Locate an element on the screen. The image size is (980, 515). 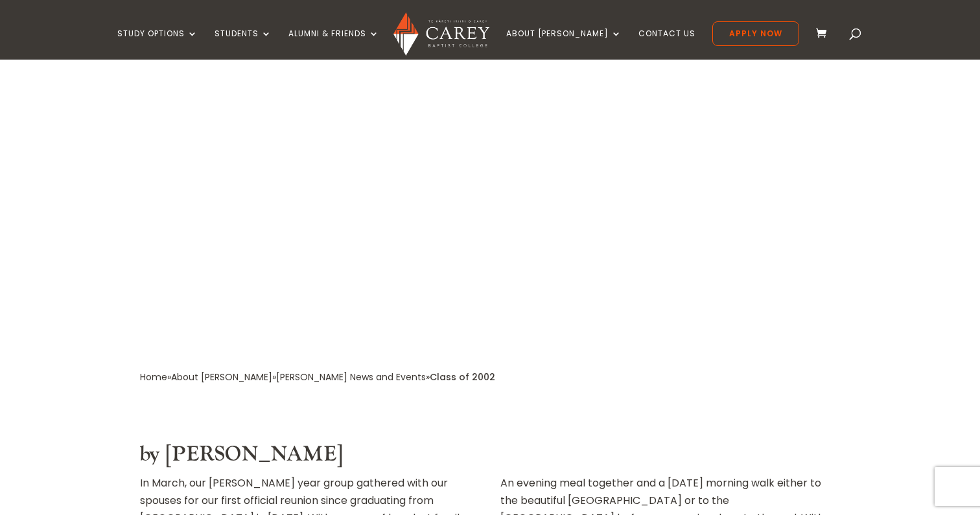
a: Apply Now is located at coordinates (756, 34).